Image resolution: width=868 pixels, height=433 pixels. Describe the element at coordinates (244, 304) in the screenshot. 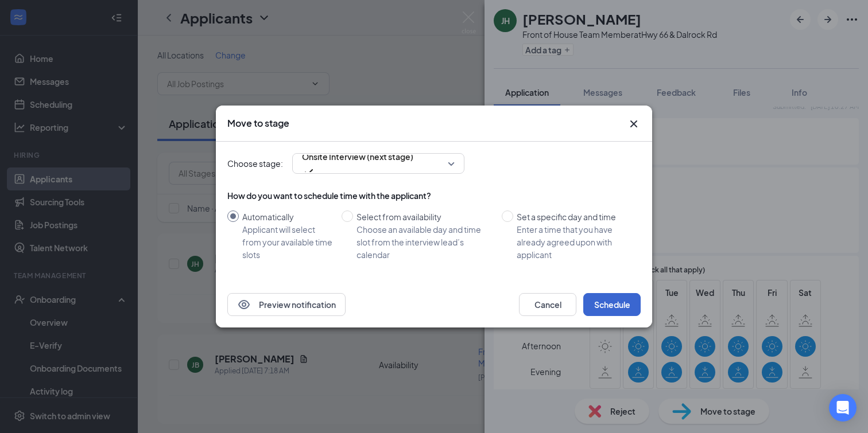

I see `svg: Eye` at that location.